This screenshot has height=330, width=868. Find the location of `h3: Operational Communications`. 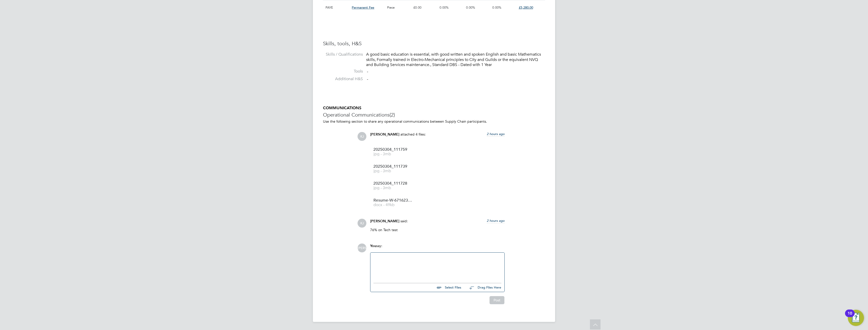

h3: Operational Communications is located at coordinates (434, 115).